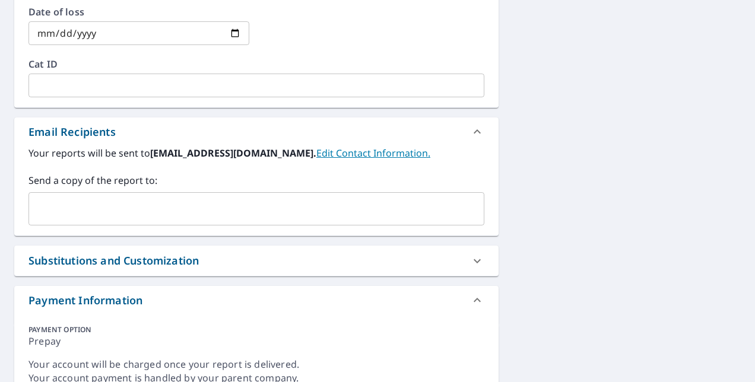  Describe the element at coordinates (256, 64) in the screenshot. I see `label: Cat ID` at that location.